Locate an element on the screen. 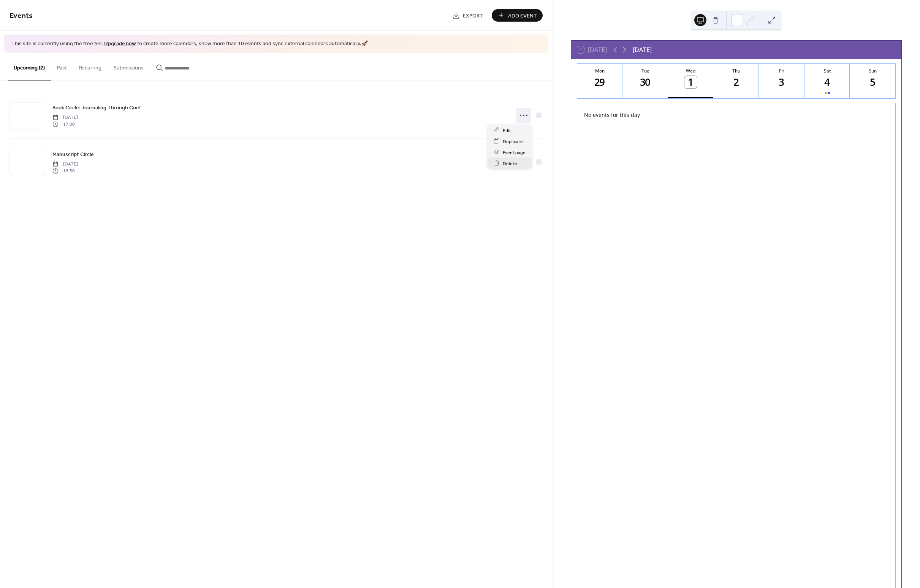 The height and width of the screenshot is (588, 920). a: Add Event is located at coordinates (517, 15).